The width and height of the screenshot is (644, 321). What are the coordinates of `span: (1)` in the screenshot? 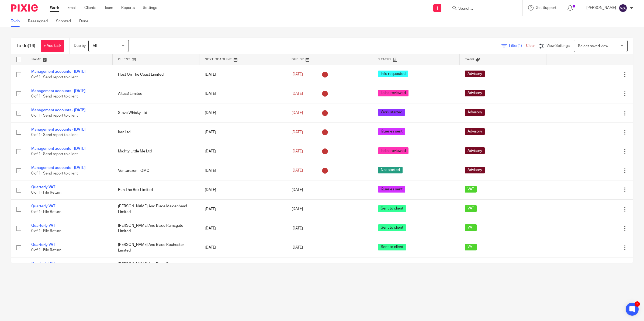 It's located at (520, 46).